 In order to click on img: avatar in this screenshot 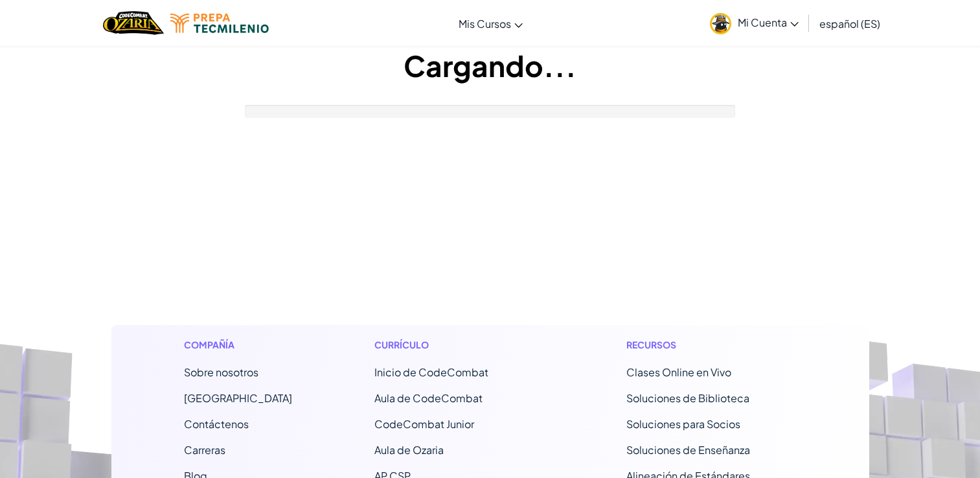, I will do `click(720, 23)`.